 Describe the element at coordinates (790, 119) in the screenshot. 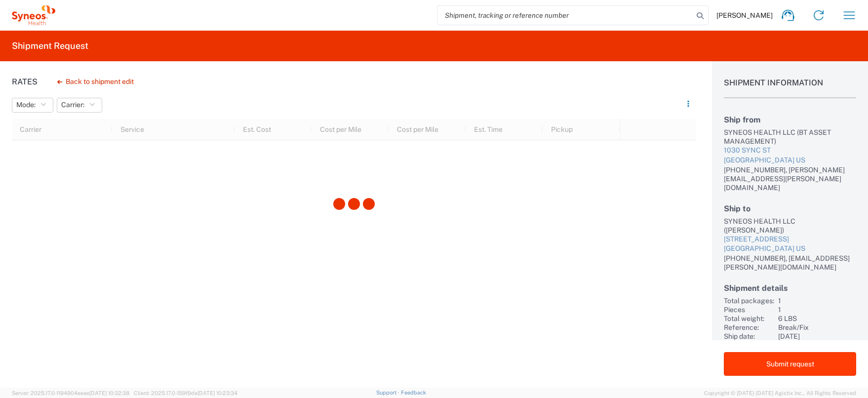

I see `h2: Ship from` at that location.